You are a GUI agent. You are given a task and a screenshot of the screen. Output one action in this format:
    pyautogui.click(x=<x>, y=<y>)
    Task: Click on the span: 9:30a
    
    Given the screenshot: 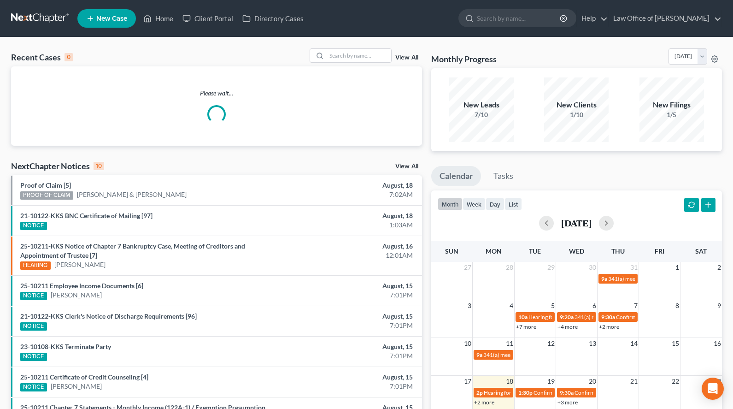 What is the action you would take?
    pyautogui.click(x=567, y=392)
    